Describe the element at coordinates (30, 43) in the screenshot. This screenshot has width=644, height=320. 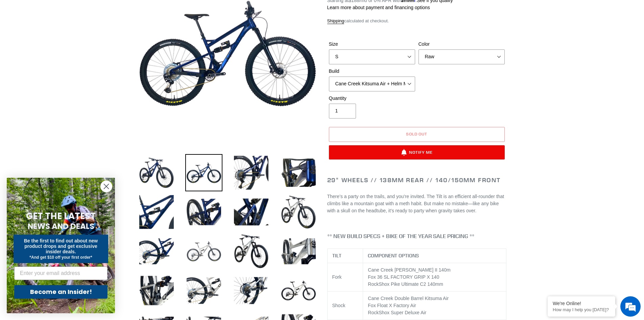
I see `img: d_696896380_company_1647369064580_696896380` at that location.